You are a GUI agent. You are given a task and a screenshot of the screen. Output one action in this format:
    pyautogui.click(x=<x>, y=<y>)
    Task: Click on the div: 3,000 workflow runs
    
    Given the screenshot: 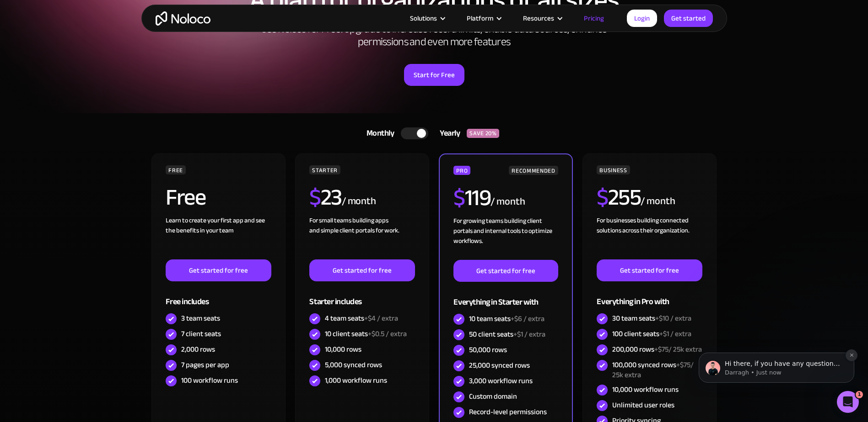 What is the action you would take?
    pyautogui.click(x=500, y=381)
    